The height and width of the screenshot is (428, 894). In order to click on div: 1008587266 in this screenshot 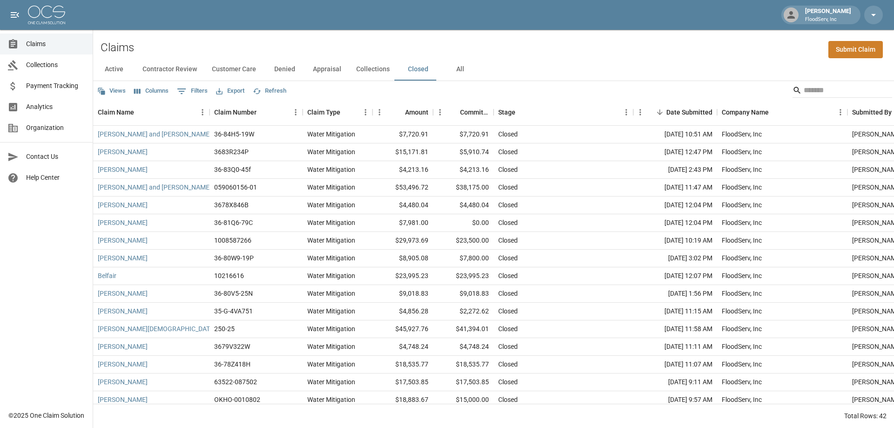, I will do `click(233, 240)`.